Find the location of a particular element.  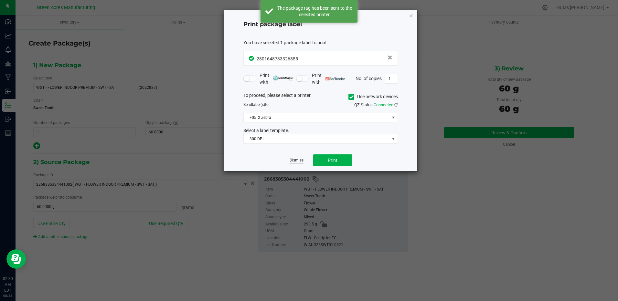

span: label(s) is located at coordinates (259, 105).